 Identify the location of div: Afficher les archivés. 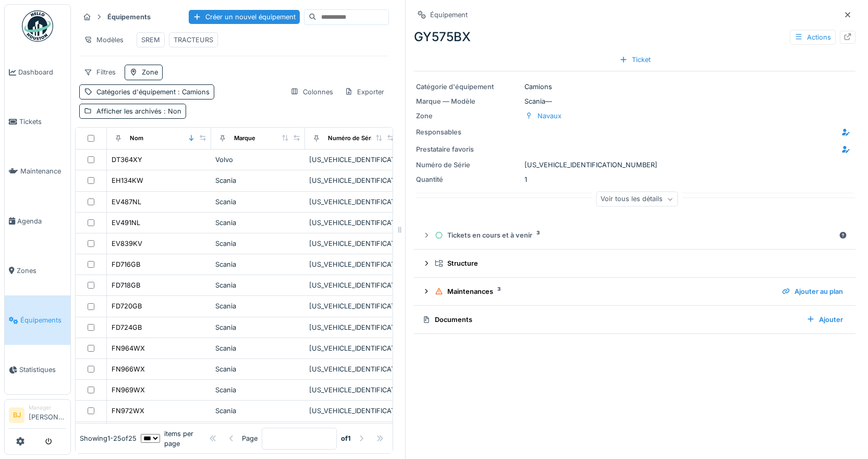
(139, 111).